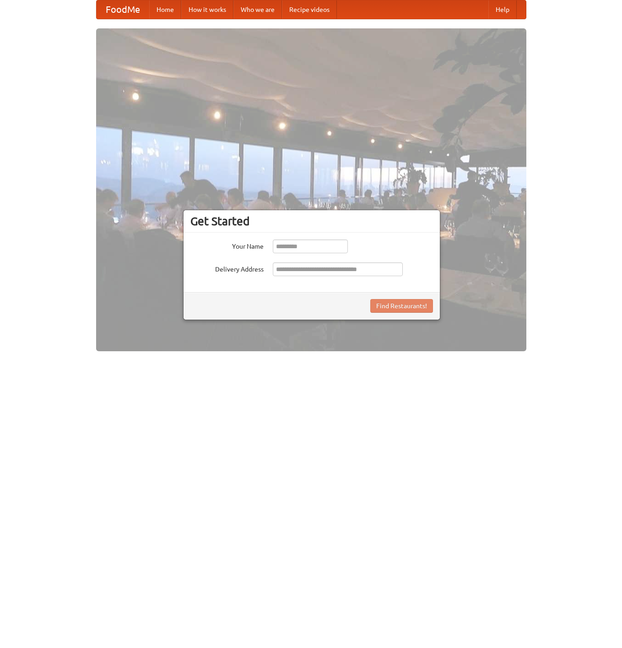  Describe the element at coordinates (310, 10) in the screenshot. I see `a: Recipe videos` at that location.